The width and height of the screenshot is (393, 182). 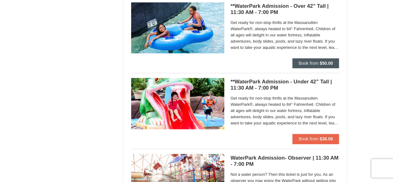 What do you see at coordinates (316, 63) in the screenshot?
I see `button: Book from $50.00` at bounding box center [316, 63].